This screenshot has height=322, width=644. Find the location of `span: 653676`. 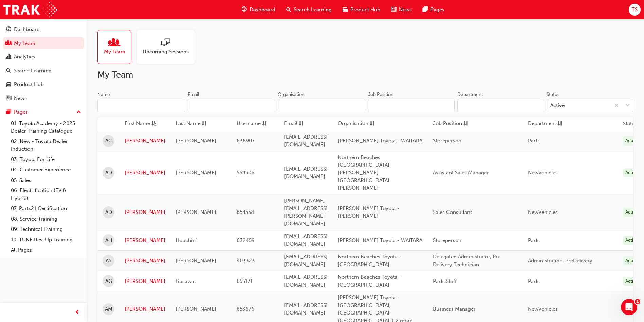

span: 653676 is located at coordinates (245, 309).